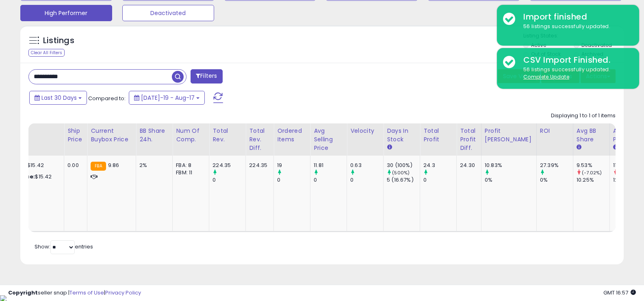  I want to click on div: 0.00, so click(74, 165).